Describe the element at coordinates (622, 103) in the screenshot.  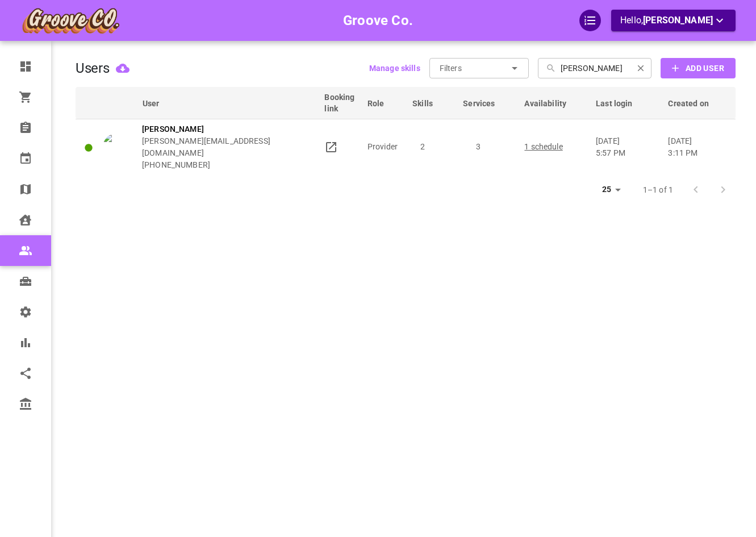
I see `span: Last login` at that location.